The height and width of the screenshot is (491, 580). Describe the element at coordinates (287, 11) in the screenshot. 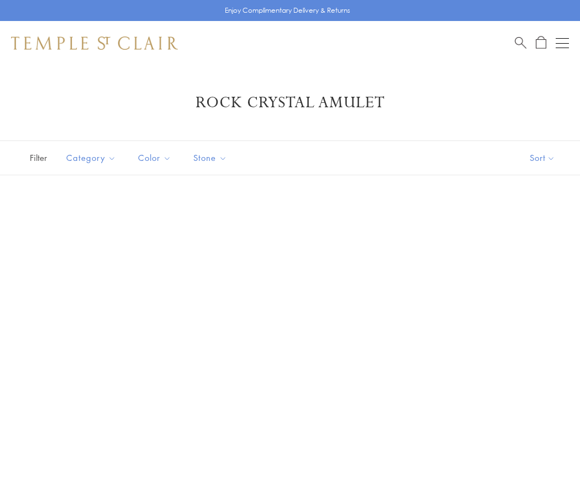

I see `p: Enjoy Complimentary Delivery & Returns` at that location.